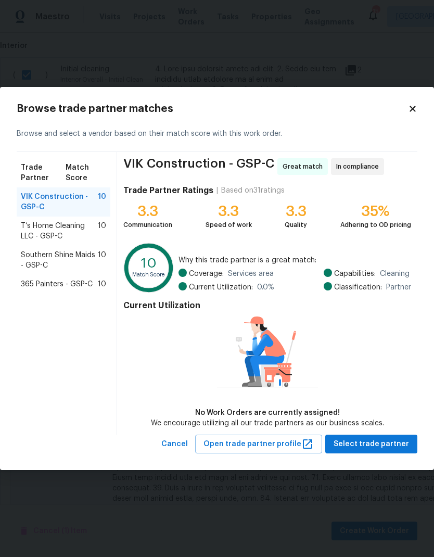 This screenshot has height=557, width=434. I want to click on div: Browse and select a vendor based on their match score with this work order., so click(217, 134).